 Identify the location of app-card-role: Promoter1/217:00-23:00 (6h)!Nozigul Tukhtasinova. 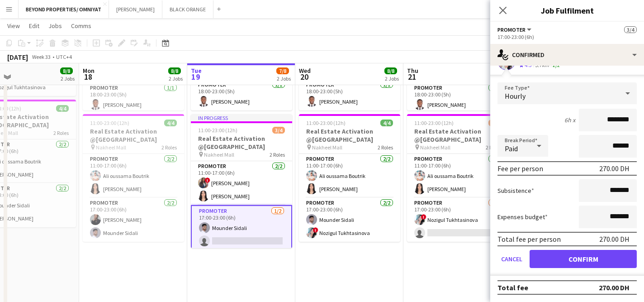
(458, 220).